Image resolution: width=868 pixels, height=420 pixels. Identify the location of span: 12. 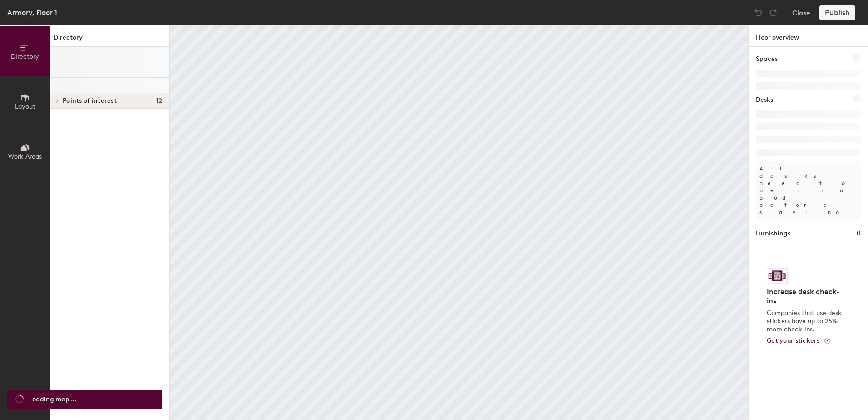
(159, 101).